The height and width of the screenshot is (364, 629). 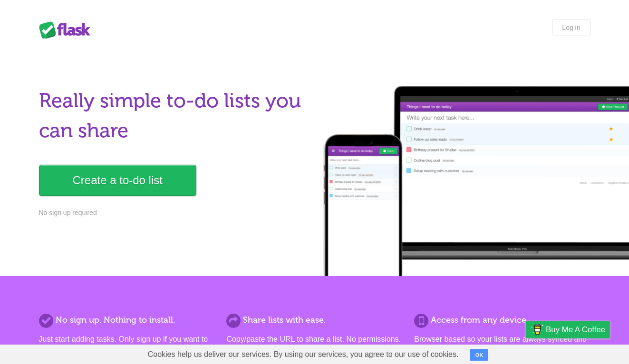 I want to click on button: OK, so click(x=479, y=355).